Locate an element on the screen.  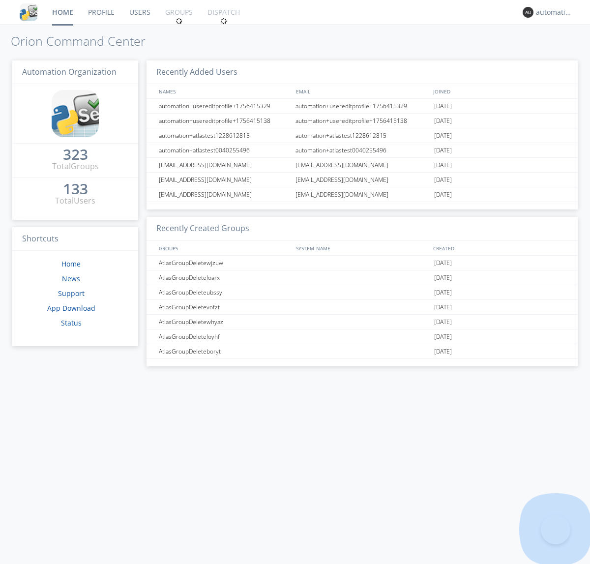
div: AtlasGroupDeleteloarx is located at coordinates (224, 277).